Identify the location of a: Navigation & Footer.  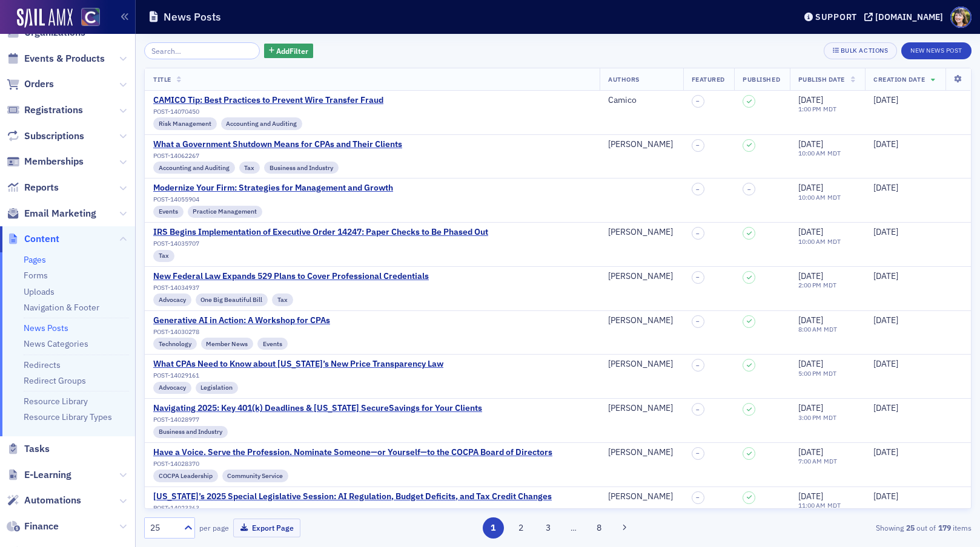
(61, 307).